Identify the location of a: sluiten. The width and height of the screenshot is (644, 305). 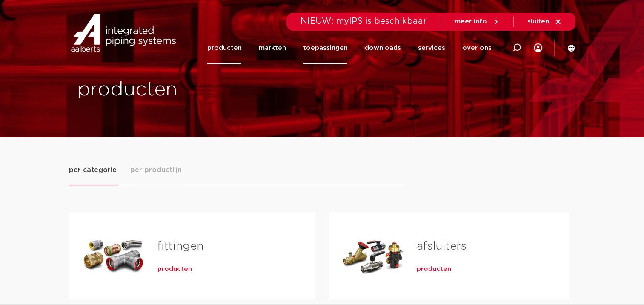
(544, 21).